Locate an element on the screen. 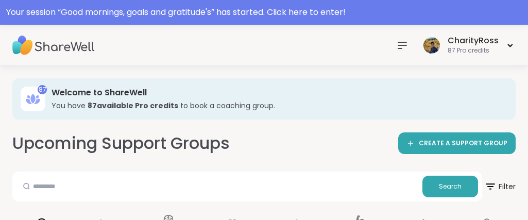  div: 87 is located at coordinates (42, 90).